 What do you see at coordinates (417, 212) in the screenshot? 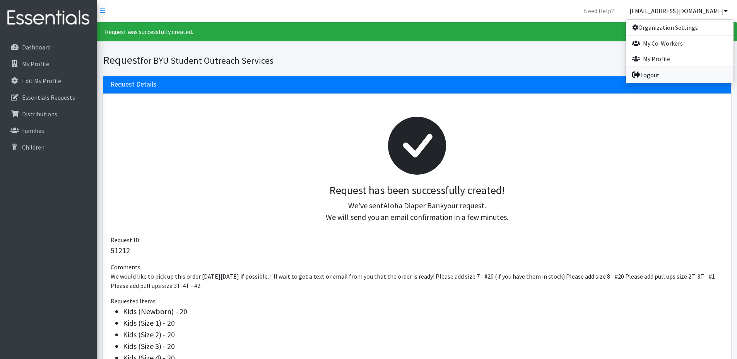
I see `p: We've sent your request. We will send you an email confirmation in a few minutes.` at bounding box center [417, 212].